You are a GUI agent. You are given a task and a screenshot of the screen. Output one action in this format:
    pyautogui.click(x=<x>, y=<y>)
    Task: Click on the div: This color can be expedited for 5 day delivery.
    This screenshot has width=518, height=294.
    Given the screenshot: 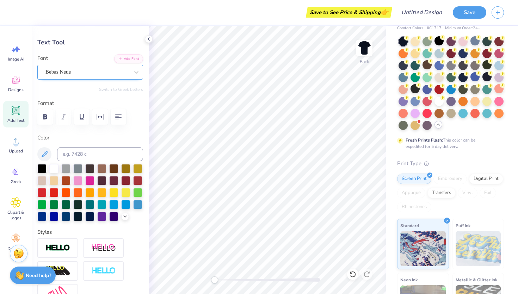 What is the action you would take?
    pyautogui.click(x=449, y=143)
    